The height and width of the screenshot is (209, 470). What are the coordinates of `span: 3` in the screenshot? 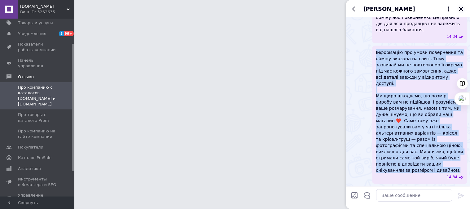 It's located at (61, 33).